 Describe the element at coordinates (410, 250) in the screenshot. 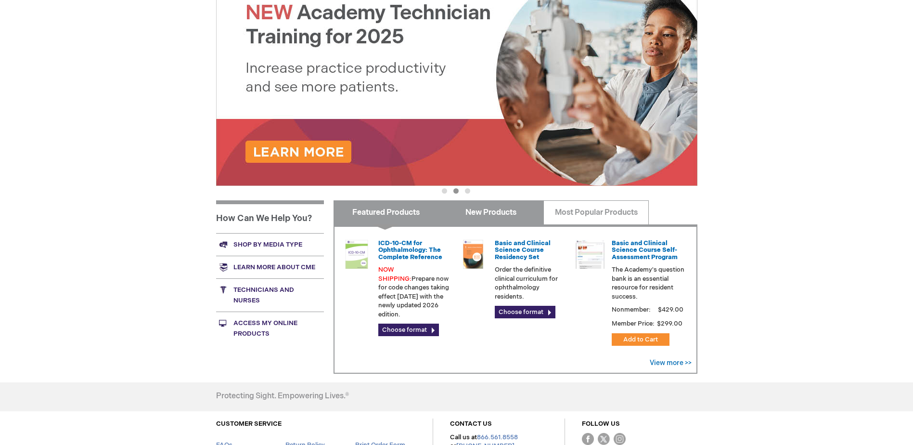

I see `a: ICD-10-CM for Ophthalmology: The Complete Reference` at that location.